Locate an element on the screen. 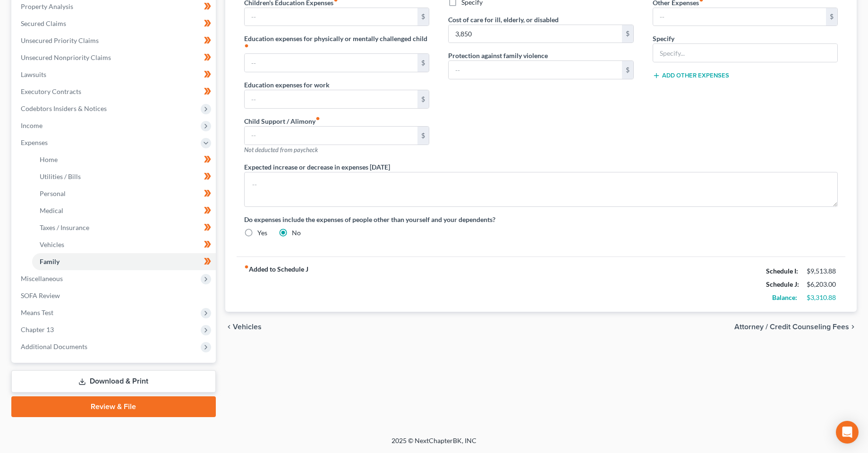  strong: Schedule I: is located at coordinates (783, 270).